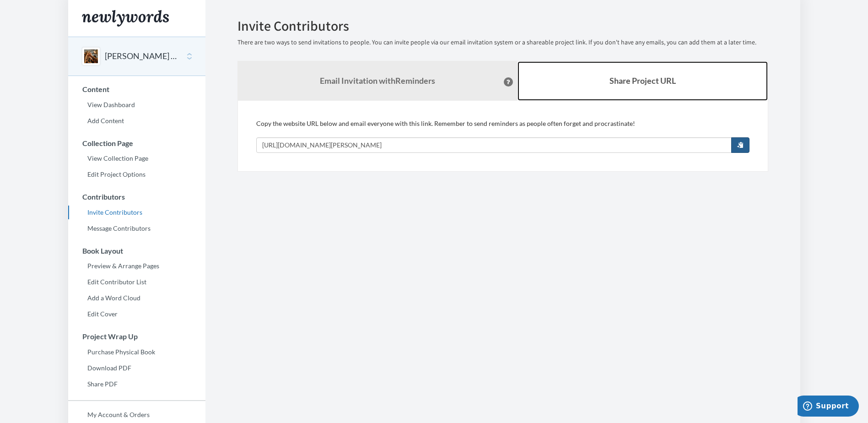 This screenshot has width=868, height=423. I want to click on a: Invite Contributors, so click(137, 212).